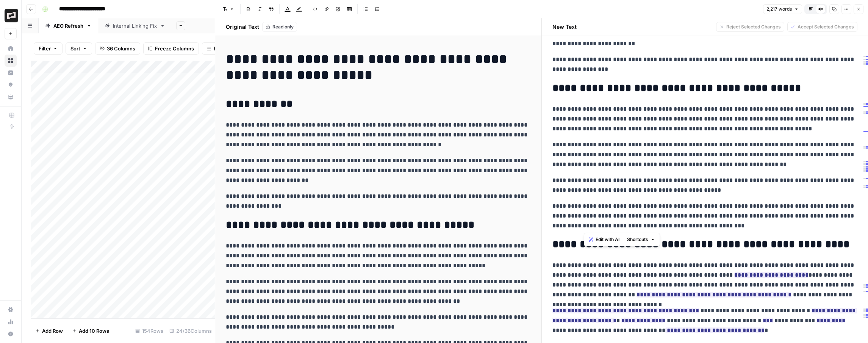  Describe the element at coordinates (94, 331) in the screenshot. I see `span: Add 10 Rows` at that location.